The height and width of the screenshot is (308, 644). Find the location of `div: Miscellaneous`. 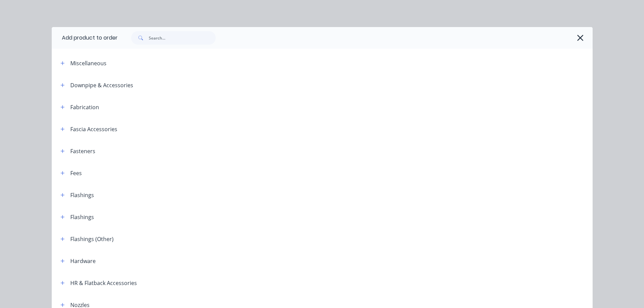

div: Miscellaneous is located at coordinates (88, 63).